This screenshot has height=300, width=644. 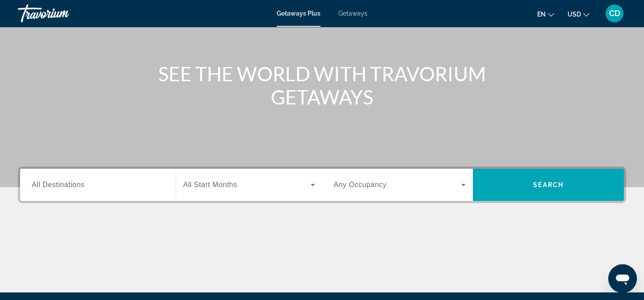 What do you see at coordinates (549, 185) in the screenshot?
I see `span: Search` at bounding box center [549, 185].